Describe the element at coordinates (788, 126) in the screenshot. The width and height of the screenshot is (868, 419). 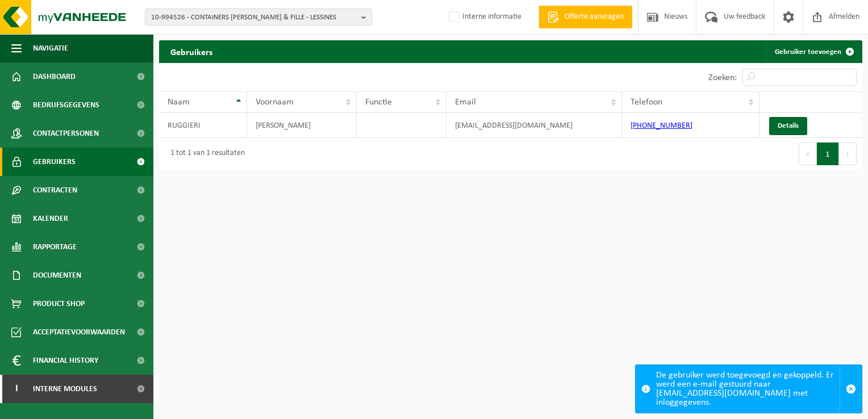
I see `a: Details` at that location.